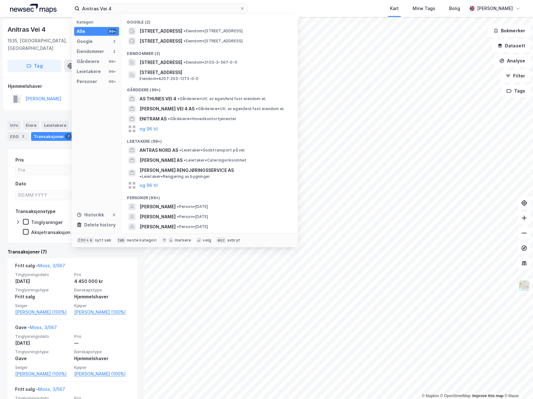 The width and height of the screenshot is (533, 399). I want to click on div: Transaksjoner (7), so click(72, 252).